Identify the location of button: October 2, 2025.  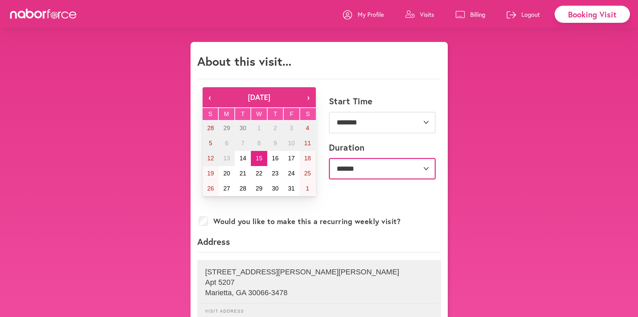
(276, 128).